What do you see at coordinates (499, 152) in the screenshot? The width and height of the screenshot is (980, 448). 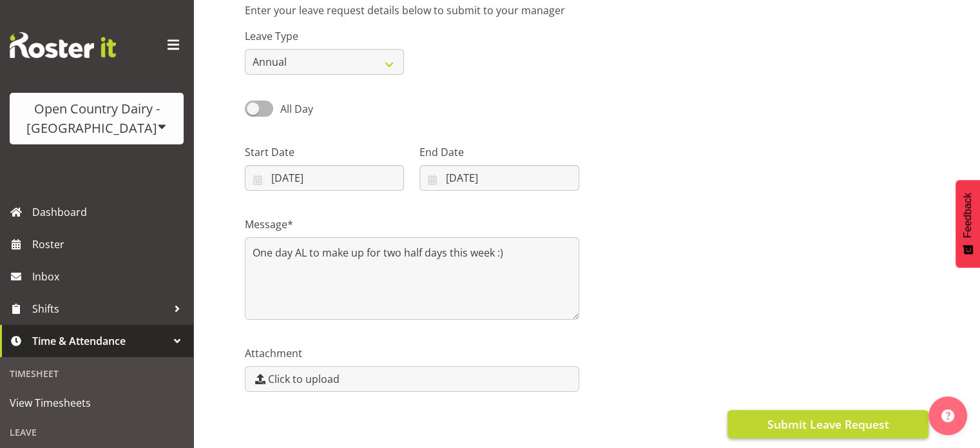 I see `label: End Date` at bounding box center [499, 152].